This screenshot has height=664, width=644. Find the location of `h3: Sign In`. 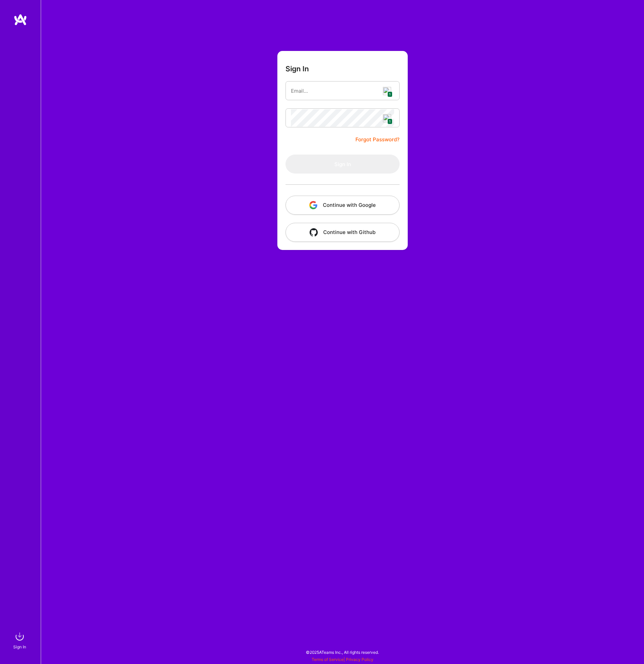

h3: Sign In is located at coordinates (297, 68).